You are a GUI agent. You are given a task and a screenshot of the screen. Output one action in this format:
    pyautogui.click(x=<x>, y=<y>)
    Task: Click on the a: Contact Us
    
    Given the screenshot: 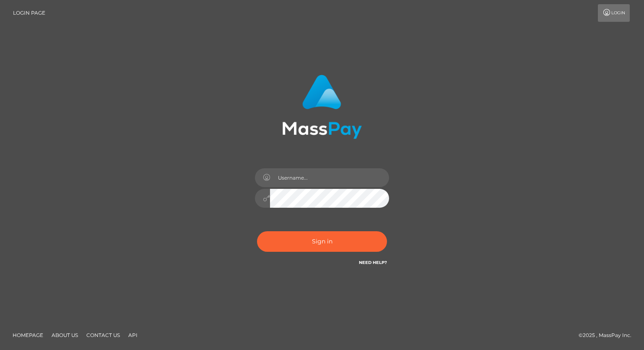 What is the action you would take?
    pyautogui.click(x=103, y=335)
    